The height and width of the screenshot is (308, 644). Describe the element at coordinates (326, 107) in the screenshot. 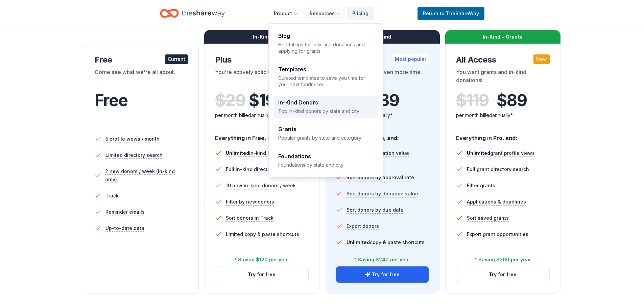

I see `a: In-Kind DonorsTop in-kind donors by state and city` at that location.